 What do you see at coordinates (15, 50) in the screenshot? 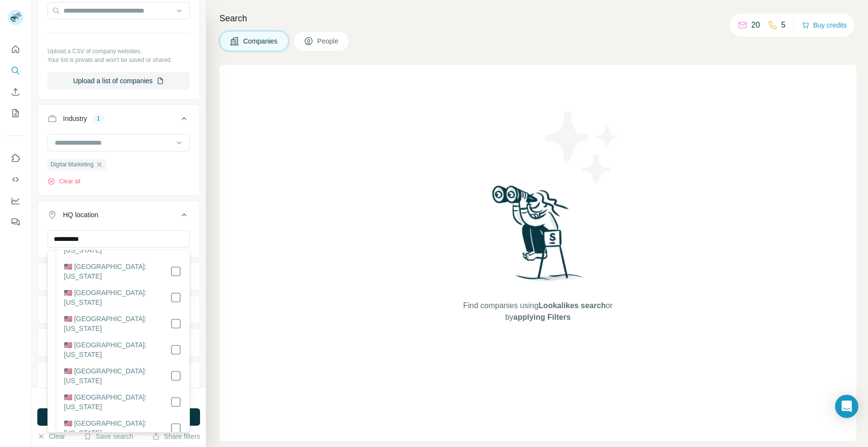
I see `button: Quick start` at bounding box center [15, 50].